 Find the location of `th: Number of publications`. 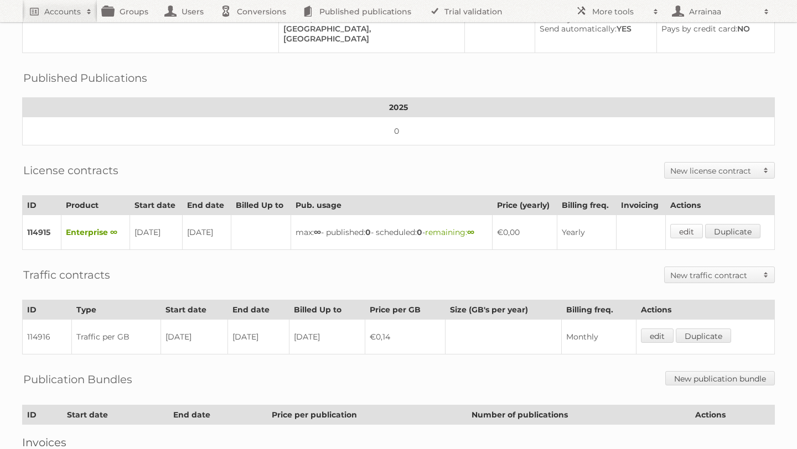

th: Number of publications is located at coordinates (579, 415).